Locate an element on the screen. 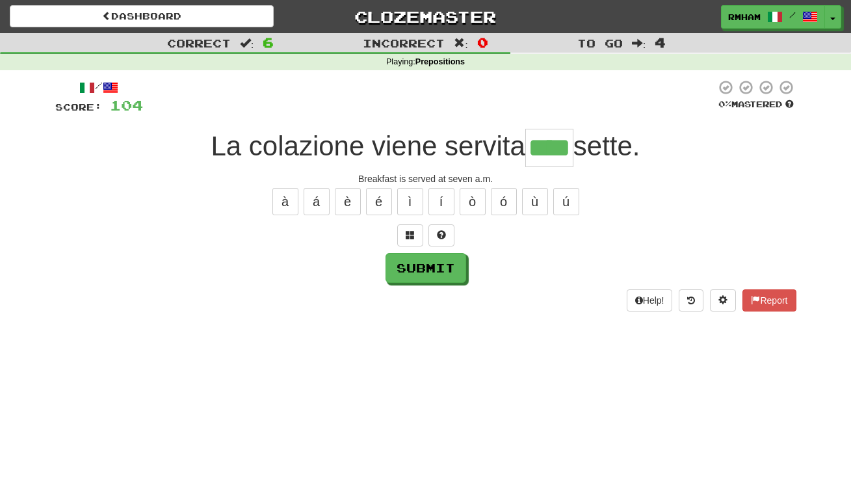 The width and height of the screenshot is (851, 504). span: 104 is located at coordinates (126, 105).